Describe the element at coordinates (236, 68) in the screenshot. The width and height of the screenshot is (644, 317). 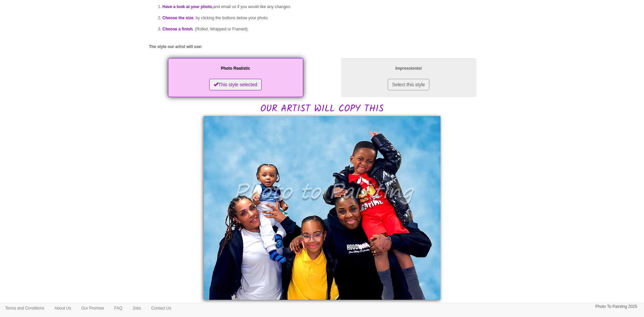
I see `p: Photo Realistic` at that location.